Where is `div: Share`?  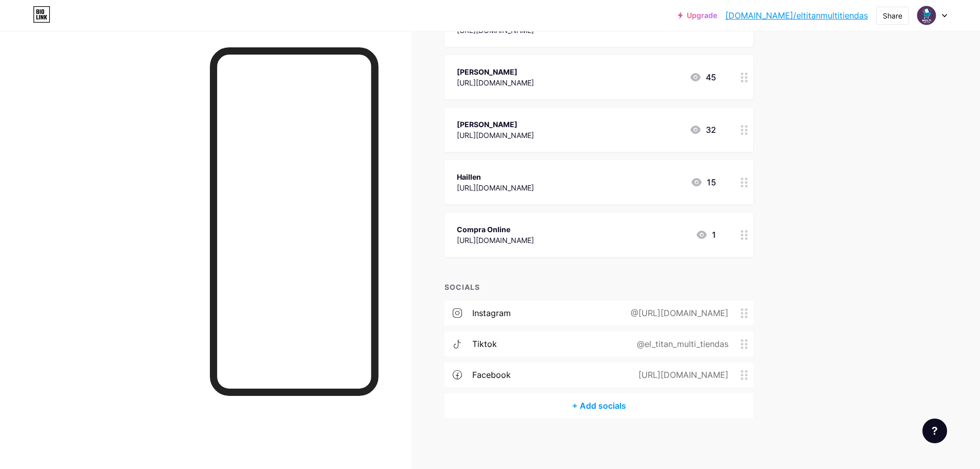
div: Share is located at coordinates (892, 16).